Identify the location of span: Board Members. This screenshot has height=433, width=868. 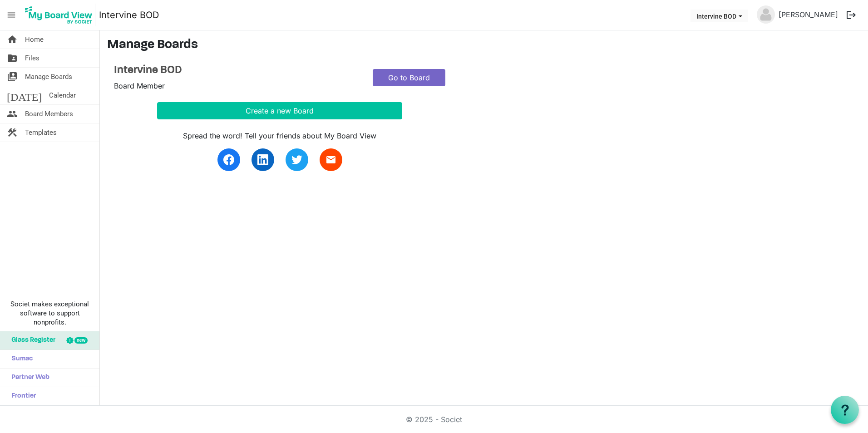
(49, 114).